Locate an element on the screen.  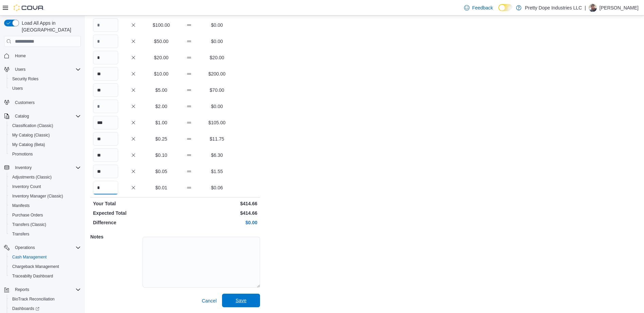
input: Dark Mode is located at coordinates (505, 8).